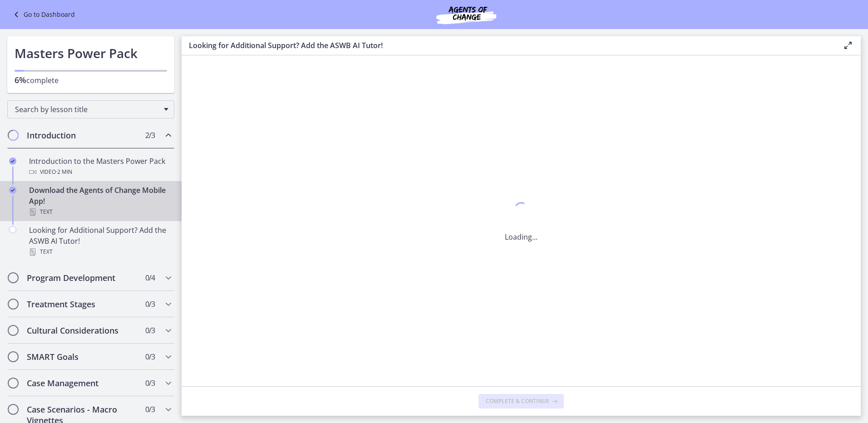 Image resolution: width=868 pixels, height=423 pixels. I want to click on h2: Treatment Stages, so click(82, 304).